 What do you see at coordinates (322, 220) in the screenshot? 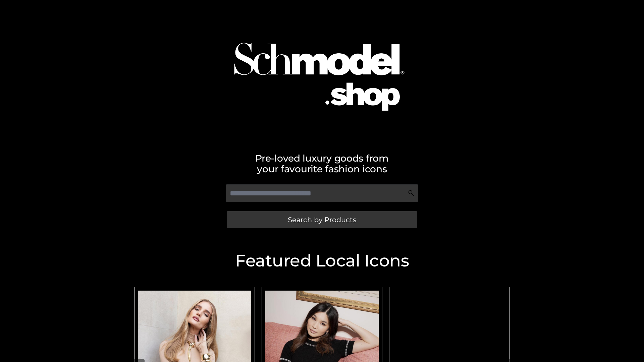
I see `a: Search by Products` at bounding box center [322, 220].